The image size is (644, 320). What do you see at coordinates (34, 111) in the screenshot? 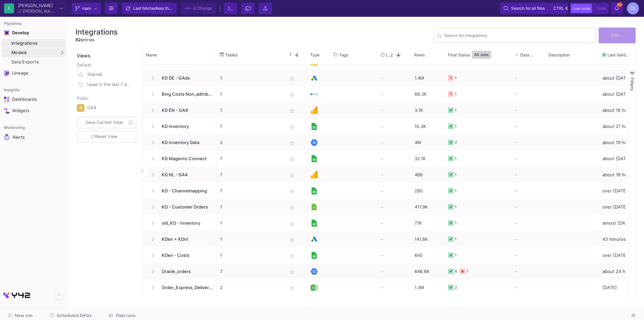
I see `div: Widgets` at bounding box center [34, 111].